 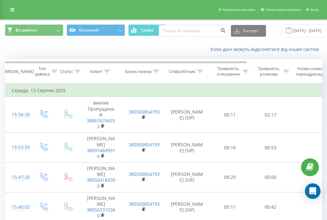 I want to click on div: 15:47:28, so click(x=18, y=177).